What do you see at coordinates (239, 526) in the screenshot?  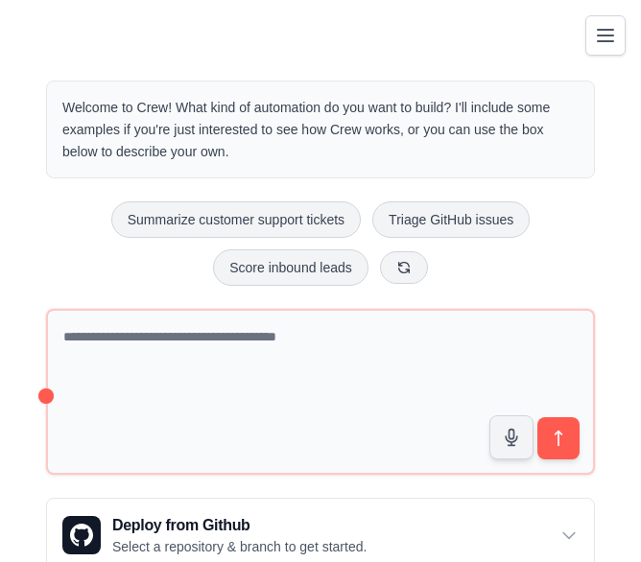 I see `h3: Deploy from Github` at bounding box center [239, 526].